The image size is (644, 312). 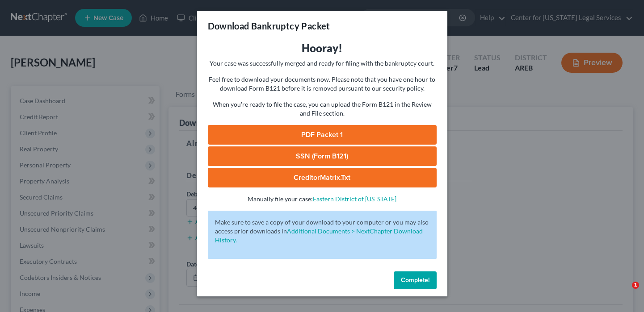 I want to click on p: Make sure to save a copy of your download to your computer or you may also access prior downloads in, so click(x=322, y=231).